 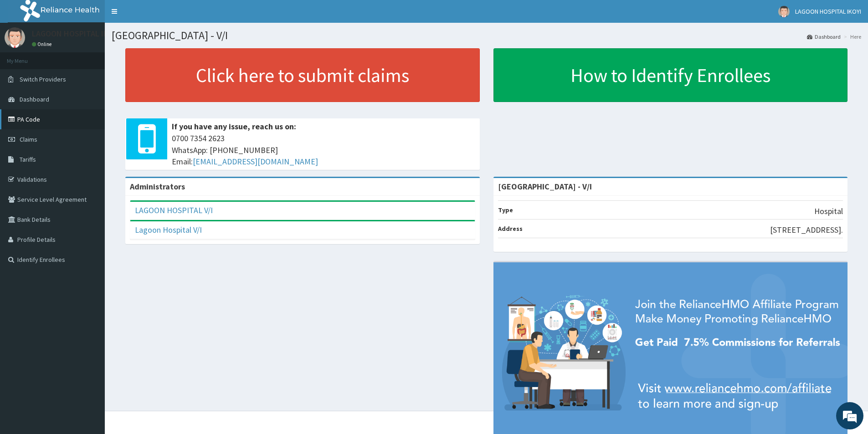 What do you see at coordinates (27, 57) in the screenshot?
I see `img: d_794563401_company_1708531726252_794563401` at bounding box center [27, 57].